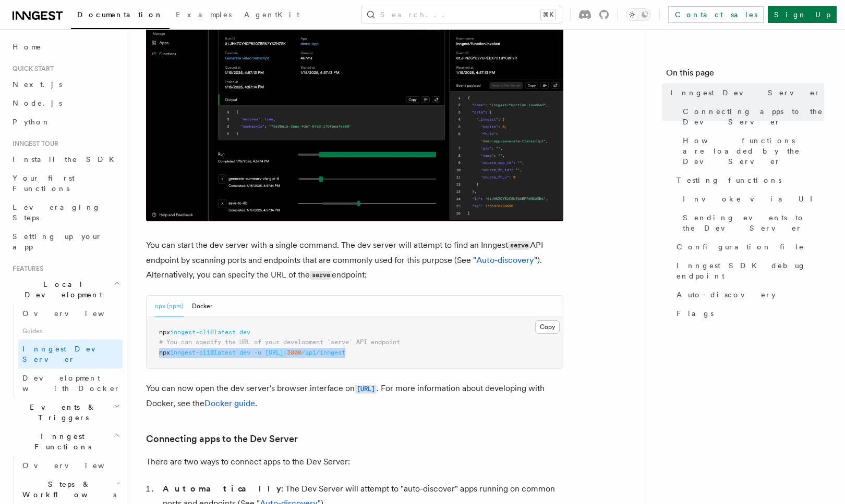 Image resolution: width=845 pixels, height=504 pixels. What do you see at coordinates (26, 269) in the screenshot?
I see `span: Features` at bounding box center [26, 269].